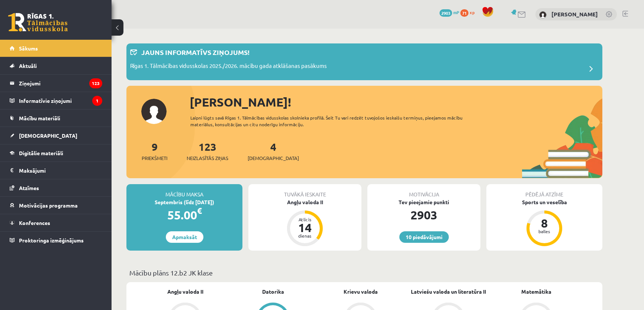 The width and height of the screenshot is (644, 310). Describe the element at coordinates (543, 15) in the screenshot. I see `img: Eriks Meļņiks` at that location.